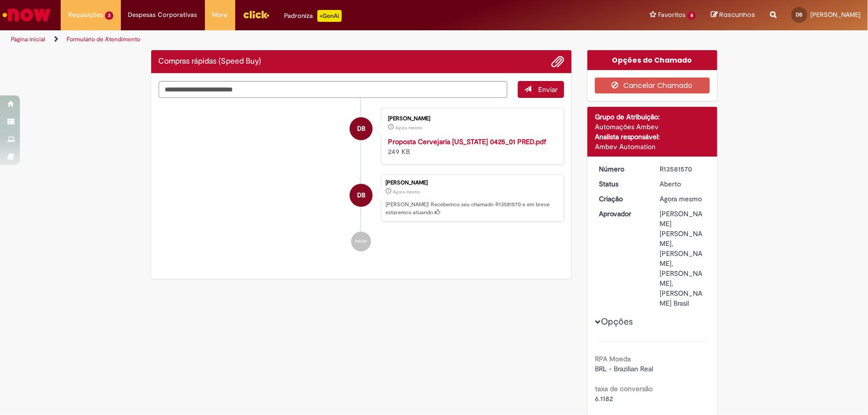 This screenshot has height=415, width=868. I want to click on span: More, so click(220, 15).